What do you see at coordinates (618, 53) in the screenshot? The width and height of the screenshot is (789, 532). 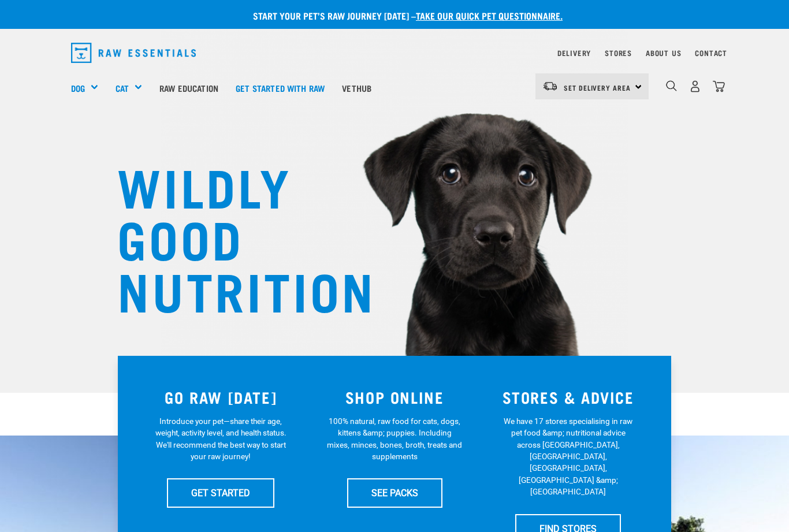 I see `a: Stores` at bounding box center [618, 53].